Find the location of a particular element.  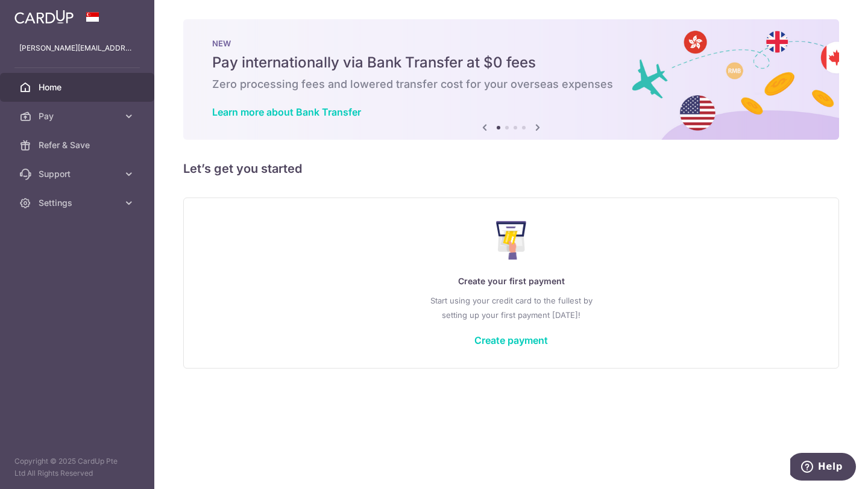

h6: Zero processing fees and lowered transfer cost for your overseas expenses is located at coordinates (512, 84).